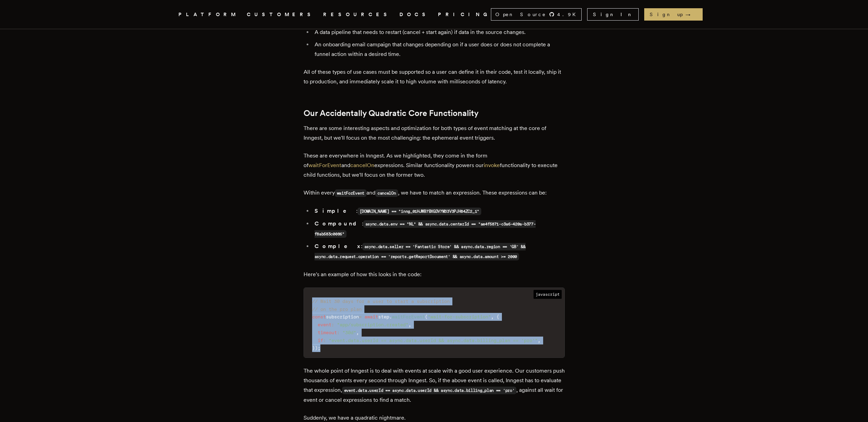 This screenshot has width=868, height=422. What do you see at coordinates (521, 14) in the screenshot?
I see `span: Open Source` at bounding box center [521, 14].